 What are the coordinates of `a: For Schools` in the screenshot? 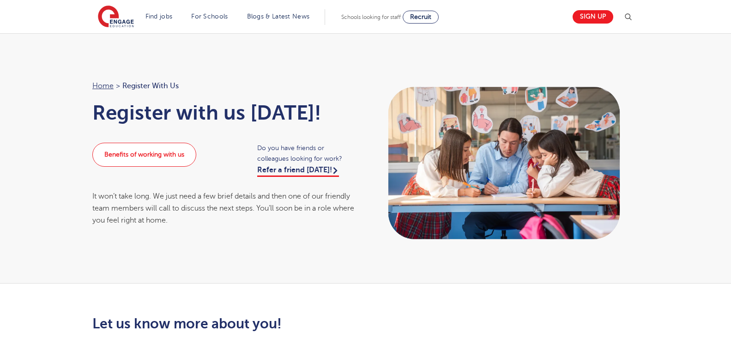 It's located at (209, 16).